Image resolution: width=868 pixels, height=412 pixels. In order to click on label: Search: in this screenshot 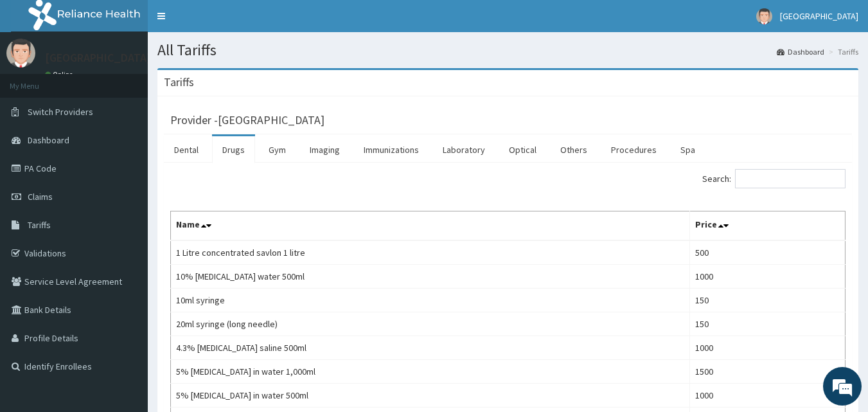, I will do `click(774, 179)`.